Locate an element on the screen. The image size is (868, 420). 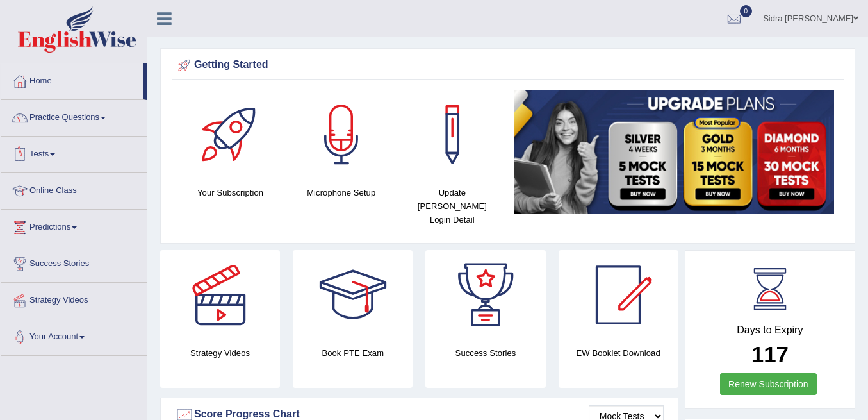
h4: EW Booklet Download is located at coordinates (618, 353).